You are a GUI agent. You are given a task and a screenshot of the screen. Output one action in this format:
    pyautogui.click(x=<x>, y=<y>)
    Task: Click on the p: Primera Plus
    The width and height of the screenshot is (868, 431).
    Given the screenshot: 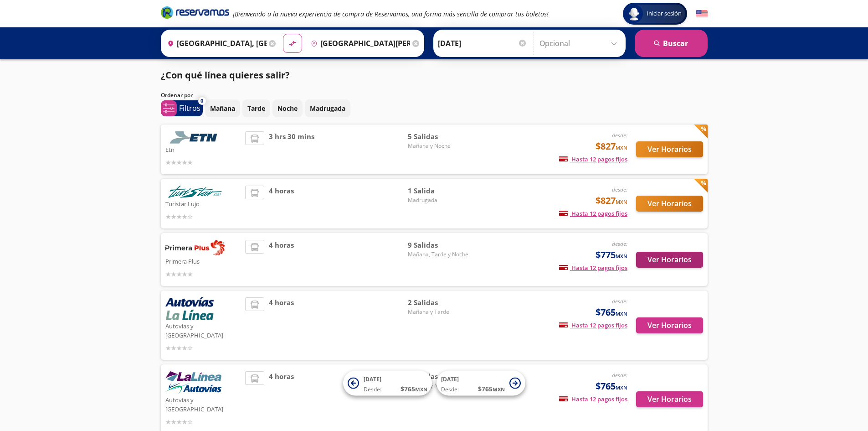 What is the action you would take?
    pyautogui.click(x=203, y=261)
    